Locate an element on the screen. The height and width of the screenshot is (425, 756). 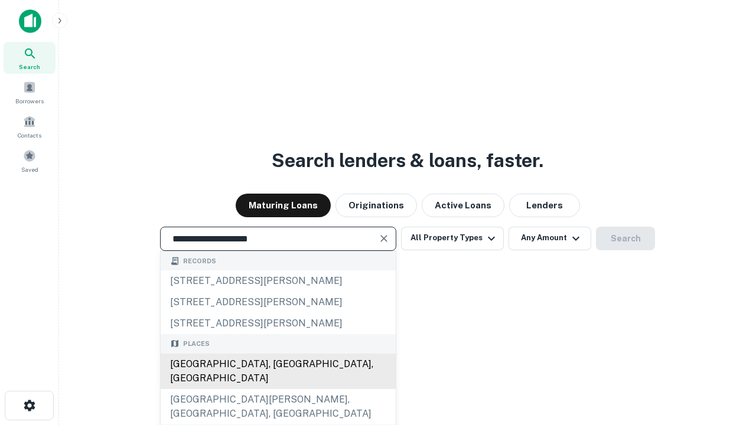
a: Saved is located at coordinates (30, 161).